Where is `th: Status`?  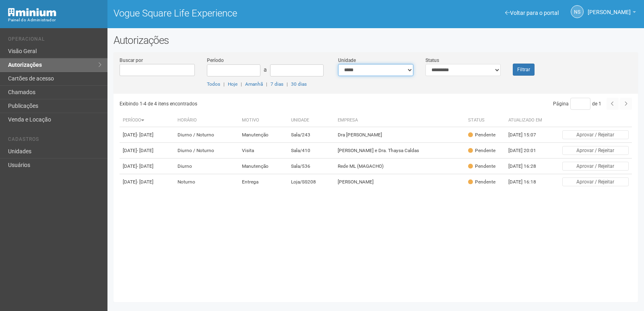
th: Status is located at coordinates (485, 121).